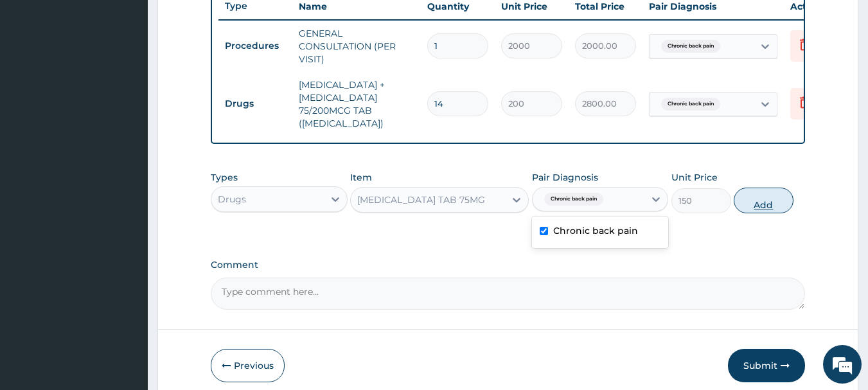 The image size is (868, 390). I want to click on label: Comment, so click(508, 264).